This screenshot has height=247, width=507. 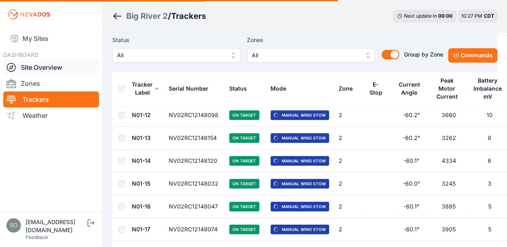 What do you see at coordinates (191, 88) in the screenshot?
I see `button: Serial Number` at bounding box center [191, 88].